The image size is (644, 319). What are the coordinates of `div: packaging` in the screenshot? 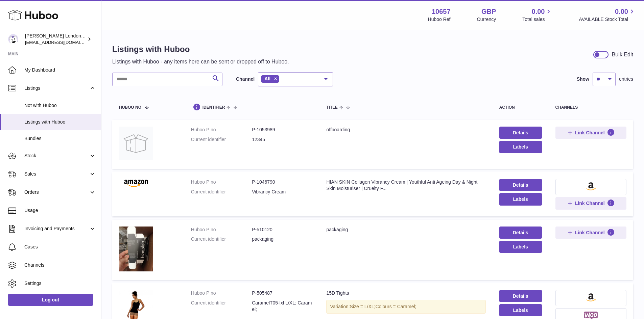 It's located at (406, 230).